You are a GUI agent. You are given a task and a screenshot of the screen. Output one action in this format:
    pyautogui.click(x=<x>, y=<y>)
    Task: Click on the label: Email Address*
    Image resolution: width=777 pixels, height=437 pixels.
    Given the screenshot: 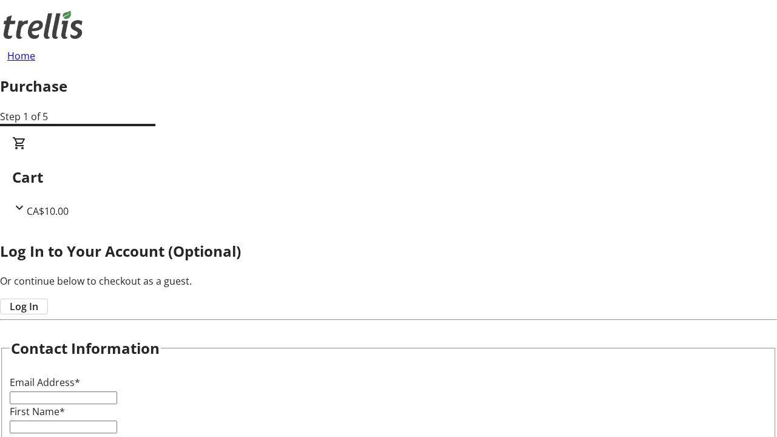 What is the action you would take?
    pyautogui.click(x=45, y=382)
    